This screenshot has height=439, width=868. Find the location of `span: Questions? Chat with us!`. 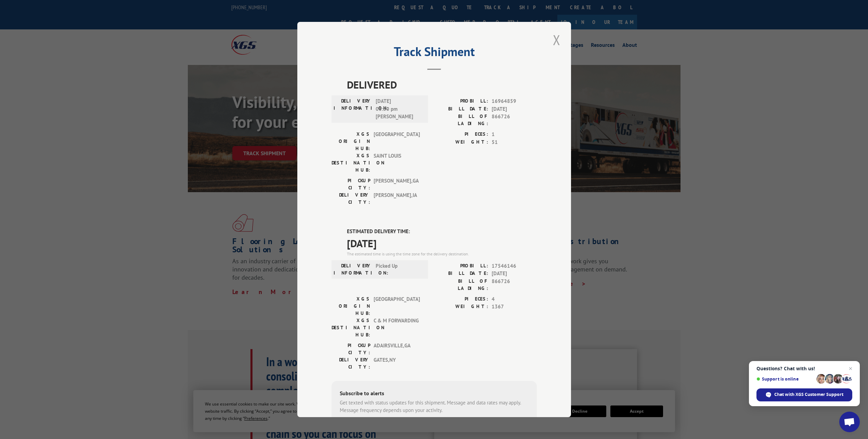

span: Questions? Chat with us! is located at coordinates (805, 369).